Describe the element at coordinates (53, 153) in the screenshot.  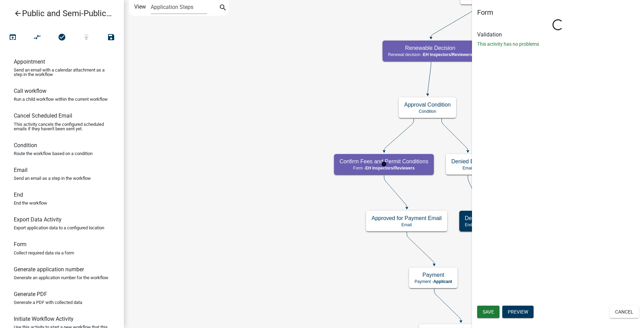
I see `p: Route the workflow based on a condition` at that location.